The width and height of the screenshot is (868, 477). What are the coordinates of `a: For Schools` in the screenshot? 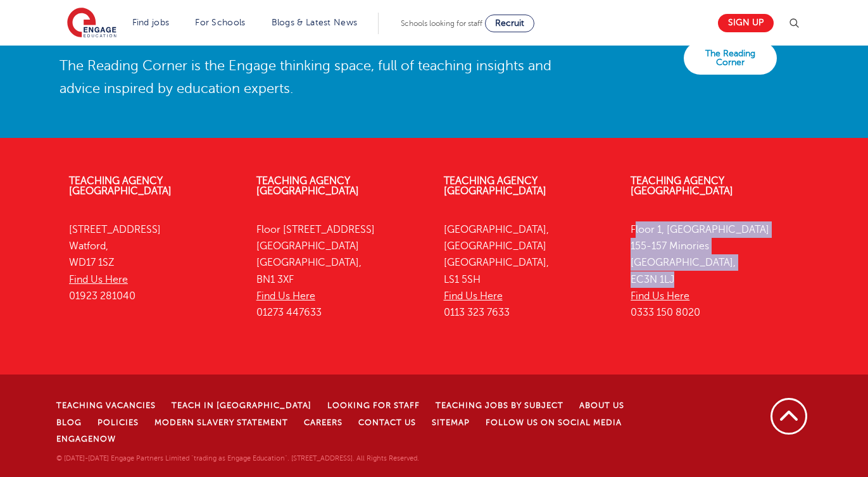 It's located at (220, 22).